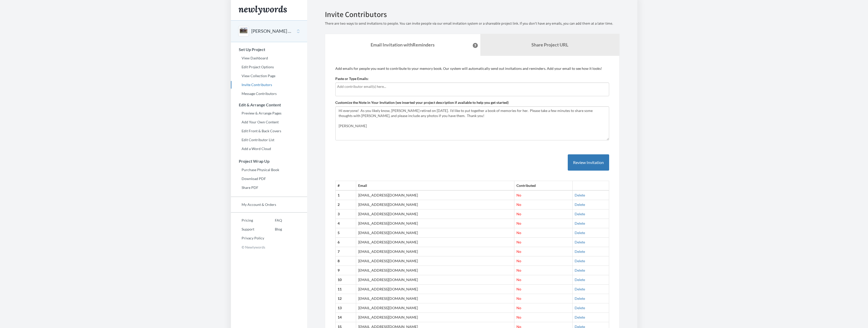 The width and height of the screenshot is (868, 328). Describe the element at coordinates (269, 49) in the screenshot. I see `h3: Set Up Project` at that location.